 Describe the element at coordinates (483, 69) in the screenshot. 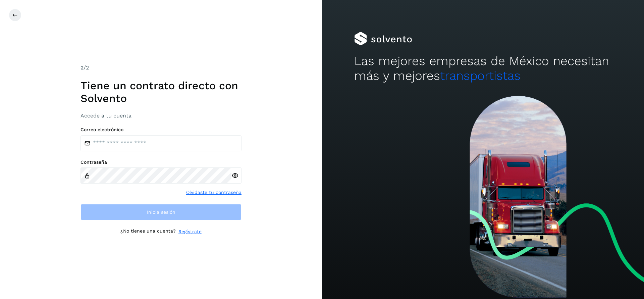

I see `h2: Las mejores empresas de México necesitan más y mejores` at that location.